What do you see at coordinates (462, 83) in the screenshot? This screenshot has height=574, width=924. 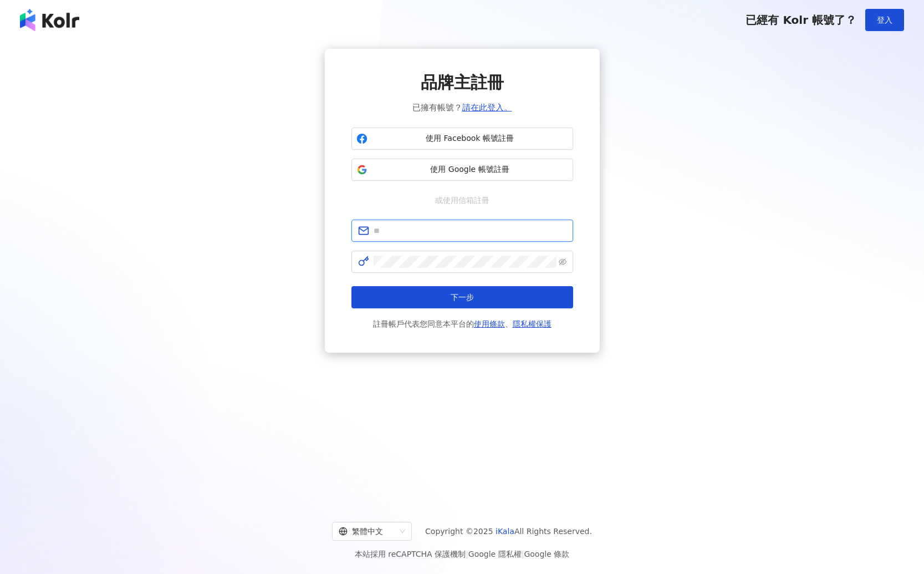 I see `span: 品牌主註冊` at bounding box center [462, 83].